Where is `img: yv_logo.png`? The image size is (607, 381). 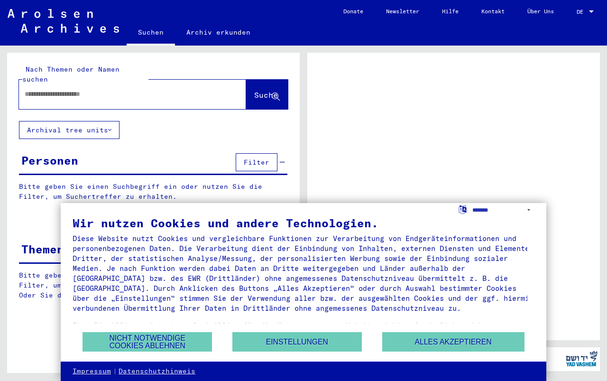
img: yv_logo.png is located at coordinates (581, 359).